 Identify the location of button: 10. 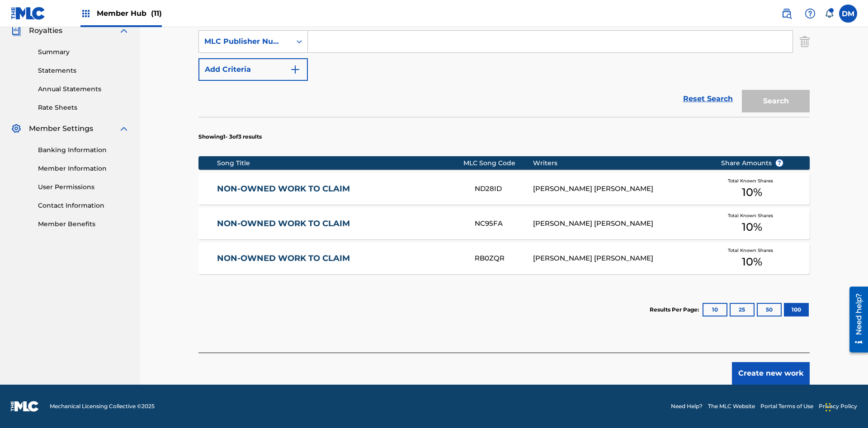
(715, 310).